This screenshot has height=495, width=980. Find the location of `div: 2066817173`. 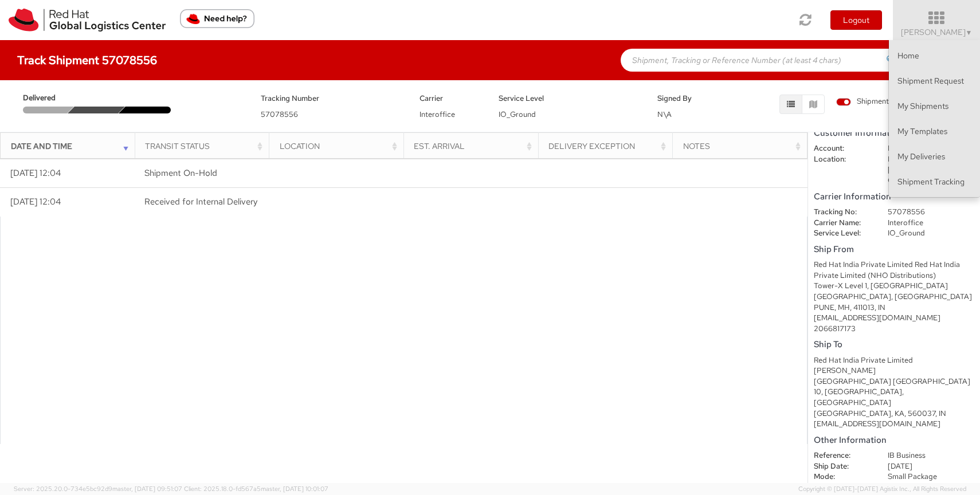

div: 2066817173 is located at coordinates (894, 328).